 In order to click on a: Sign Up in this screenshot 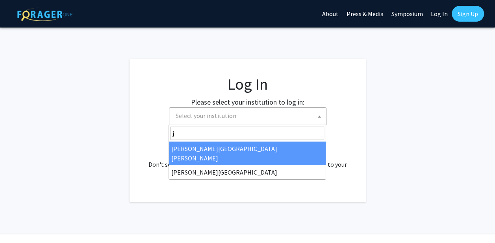, I will do `click(467, 14)`.